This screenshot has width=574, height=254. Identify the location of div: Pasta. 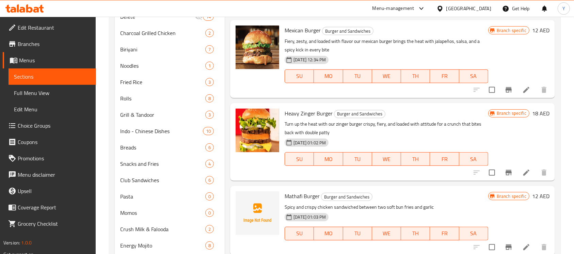
(163, 196).